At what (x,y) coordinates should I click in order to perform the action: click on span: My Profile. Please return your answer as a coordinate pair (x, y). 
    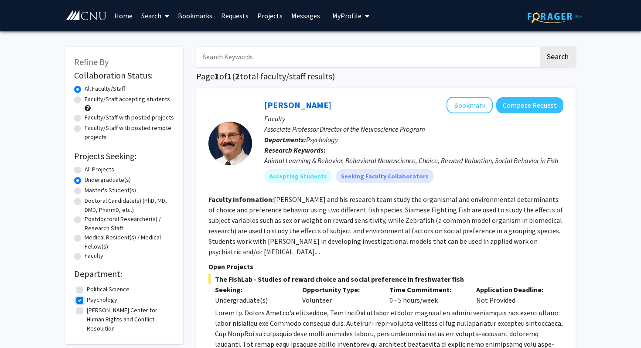
    Looking at the image, I should click on (346, 16).